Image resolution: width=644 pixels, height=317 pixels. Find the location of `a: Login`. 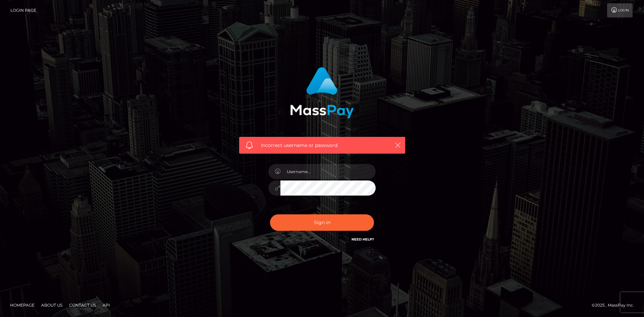

a: Login is located at coordinates (620, 10).